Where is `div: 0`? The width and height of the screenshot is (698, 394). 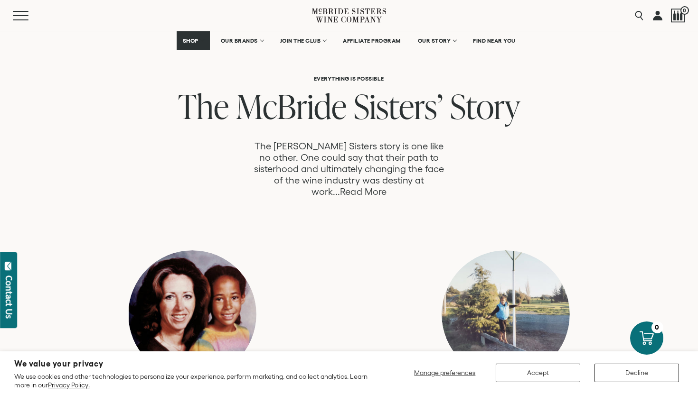
div: 0 is located at coordinates (657, 327).